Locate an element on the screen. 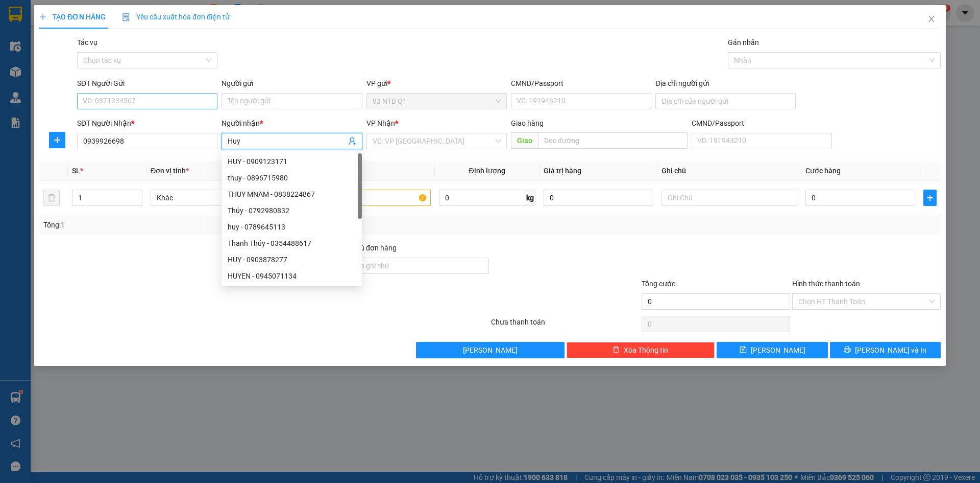 The height and width of the screenshot is (483, 980). div: huy - 0789645113 is located at coordinates (291, 227).